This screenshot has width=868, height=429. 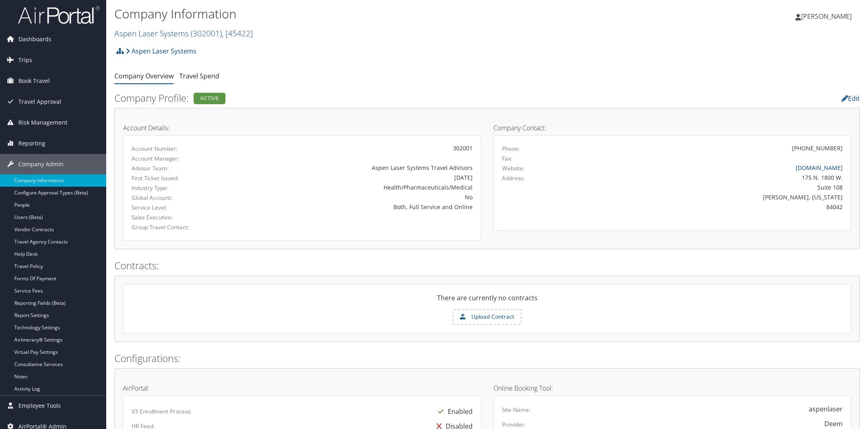 I want to click on span: ( 302001 ), so click(x=206, y=33).